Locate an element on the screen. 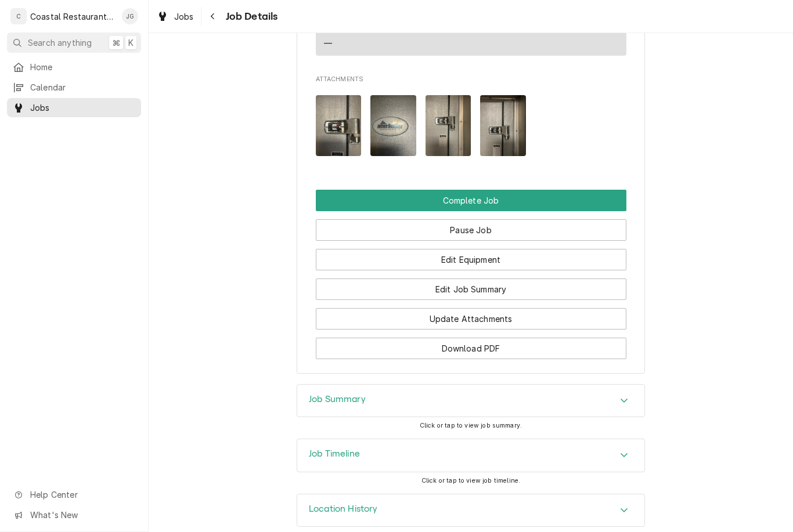  div: Attachments is located at coordinates (471, 120).